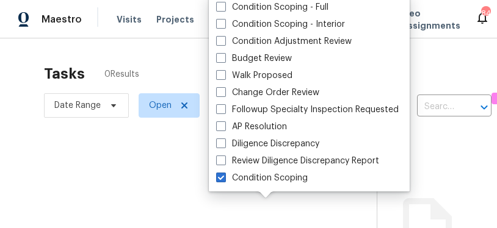 The image size is (497, 228). I want to click on label: Review Diligence Discrepancy Report, so click(297, 161).